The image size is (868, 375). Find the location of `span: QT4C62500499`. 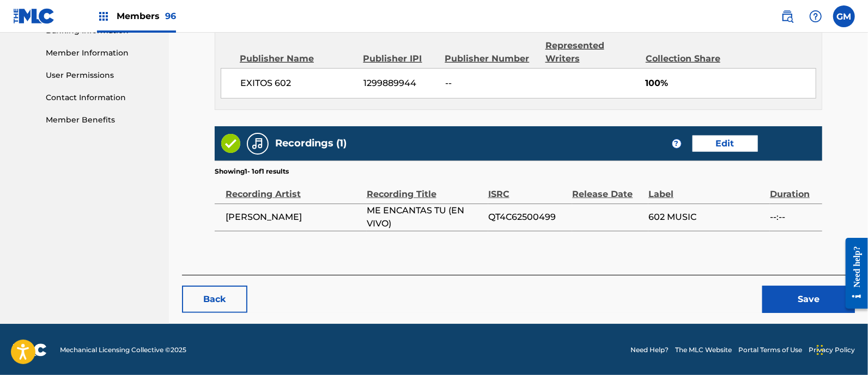

span: QT4C62500499 is located at coordinates (527, 217).